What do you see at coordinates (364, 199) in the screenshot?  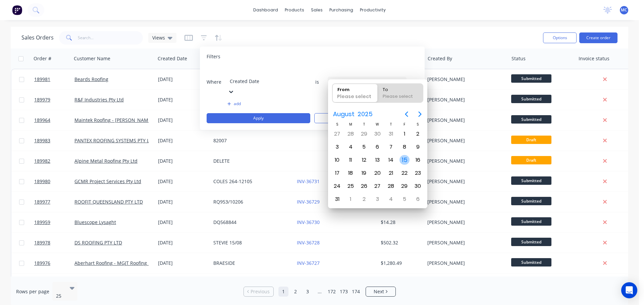 I see `div: Tuesday, September 2, 2025` at bounding box center [364, 199].